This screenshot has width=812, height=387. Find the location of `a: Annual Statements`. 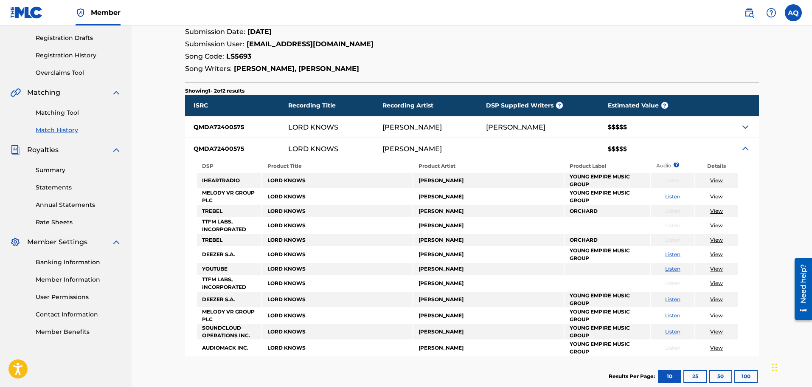

a: Annual Statements is located at coordinates (79, 205).